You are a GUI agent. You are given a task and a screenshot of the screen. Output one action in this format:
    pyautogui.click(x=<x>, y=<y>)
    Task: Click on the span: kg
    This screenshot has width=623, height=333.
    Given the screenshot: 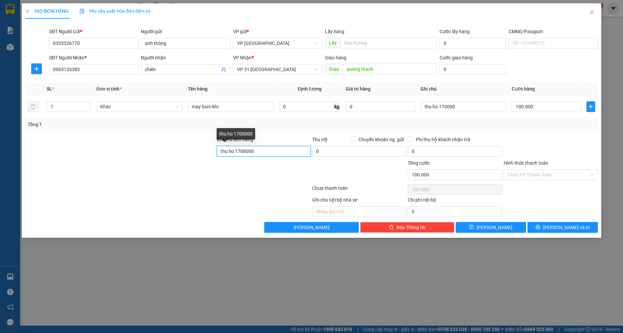 What is the action you would take?
    pyautogui.click(x=337, y=107)
    